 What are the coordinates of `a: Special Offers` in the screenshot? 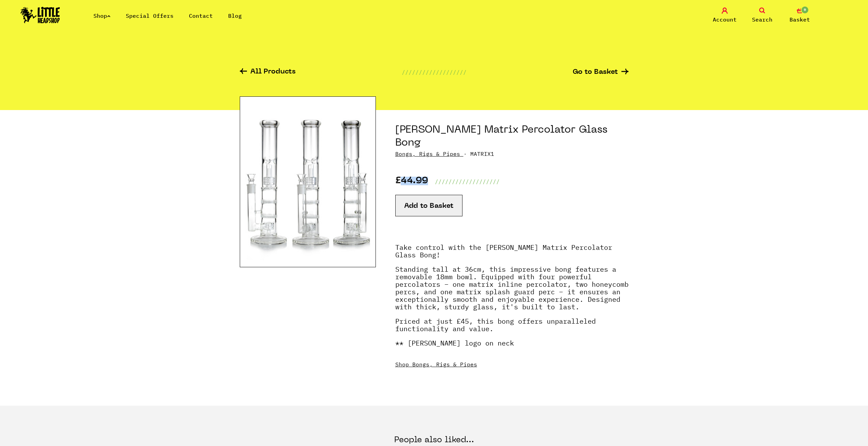 It's located at (149, 15).